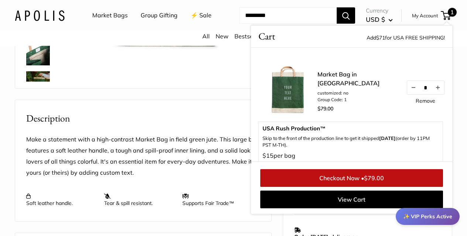  Describe the element at coordinates (379, 11) in the screenshot. I see `span: Currency` at that location.